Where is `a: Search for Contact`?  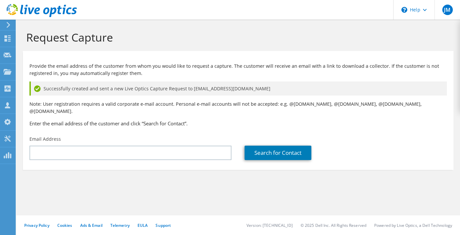 a: Search for Contact is located at coordinates (278, 153).